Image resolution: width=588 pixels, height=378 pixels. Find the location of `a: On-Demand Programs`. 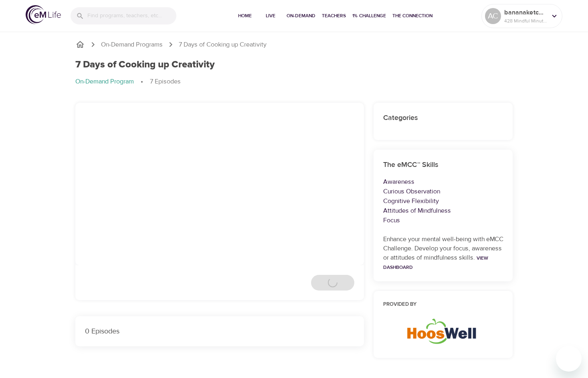

a: On-Demand Programs is located at coordinates (132, 44).